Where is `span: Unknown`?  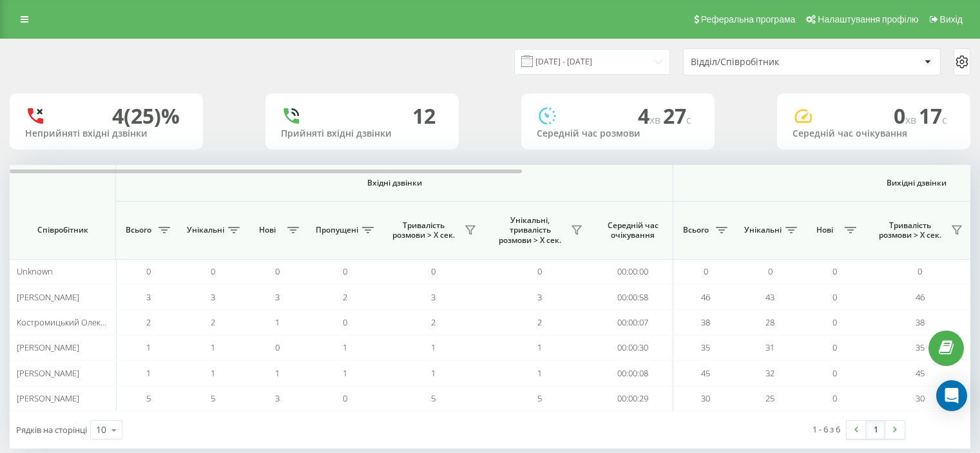
span: Unknown is located at coordinates (35, 272).